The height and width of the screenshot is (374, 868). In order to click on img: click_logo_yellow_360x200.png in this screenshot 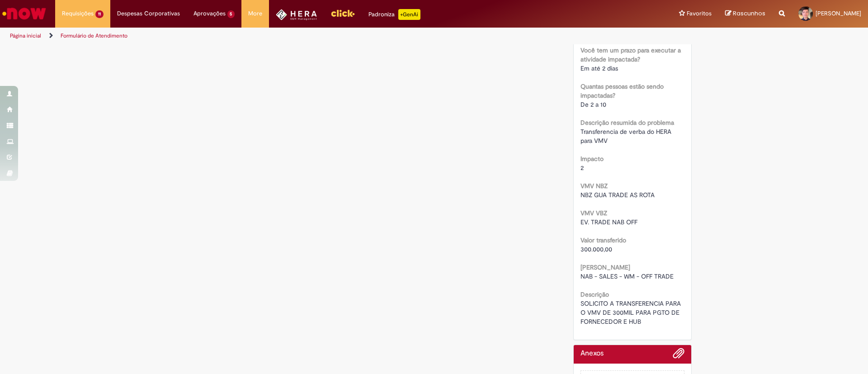, I will do `click(342, 13)`.